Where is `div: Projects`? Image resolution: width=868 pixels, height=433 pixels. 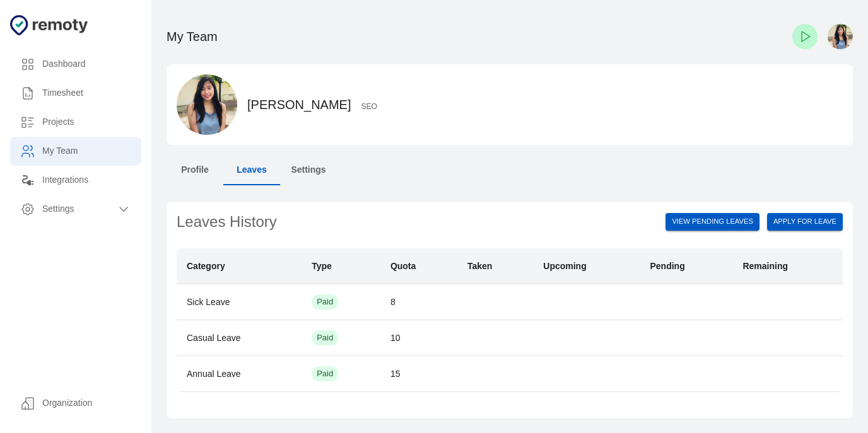 div: Projects is located at coordinates (76, 122).